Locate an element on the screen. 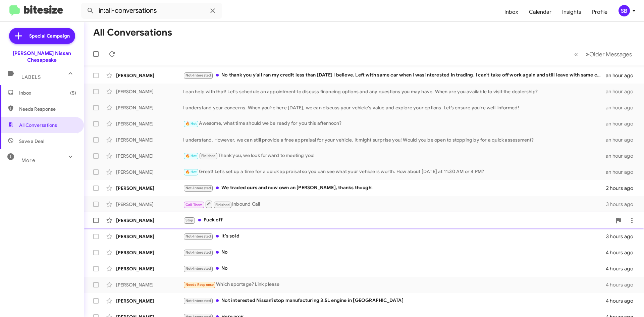 The width and height of the screenshot is (644, 317). button: Next is located at coordinates (609, 54).